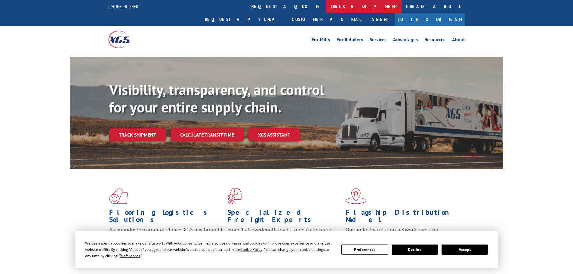 The width and height of the screenshot is (573, 274). Describe the element at coordinates (209, 249) in the screenshot. I see `div: We use essential cookies to make our site work. With your consent, we may also use non-essential ...` at that location.